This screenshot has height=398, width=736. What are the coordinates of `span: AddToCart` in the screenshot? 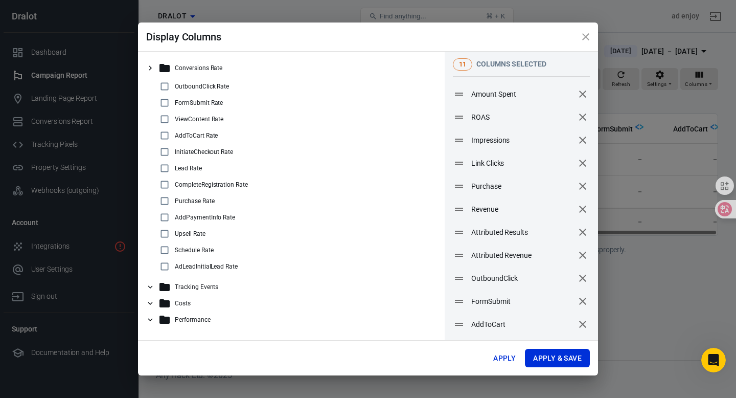 It's located at (522, 324).